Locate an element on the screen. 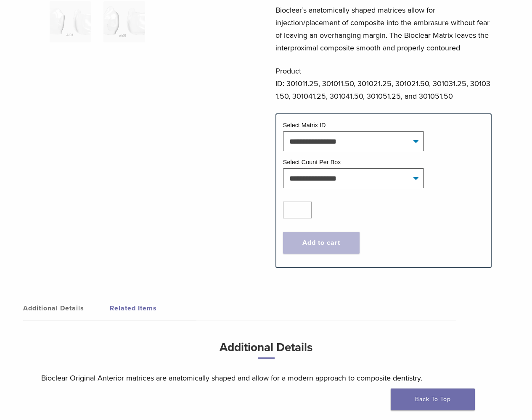  label: Select Matrix ID is located at coordinates (305, 125).